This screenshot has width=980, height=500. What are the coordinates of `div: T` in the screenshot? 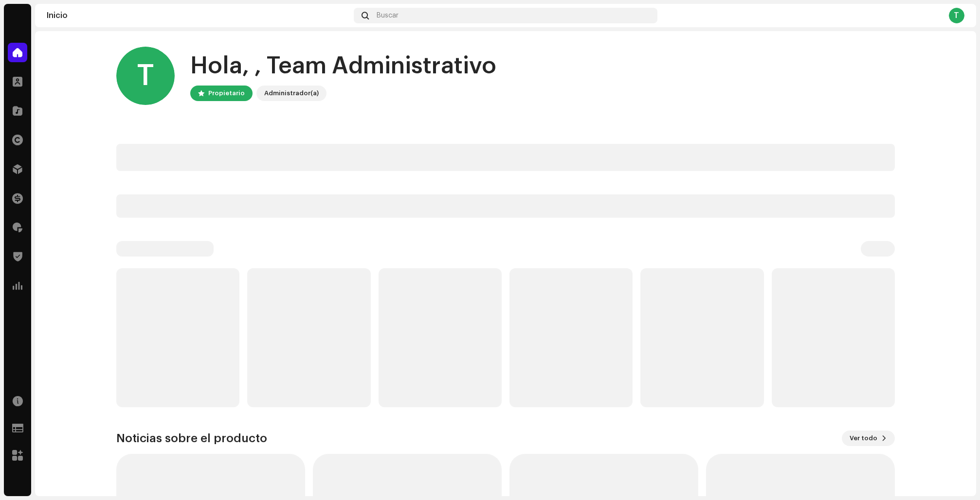 It's located at (145, 75).